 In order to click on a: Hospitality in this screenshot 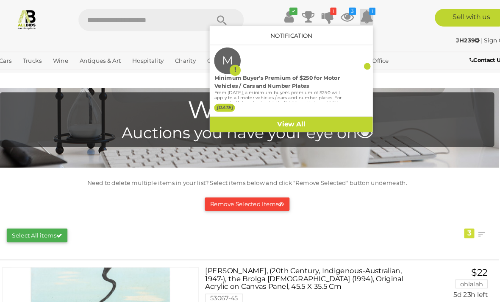, I will do `click(152, 58)`.